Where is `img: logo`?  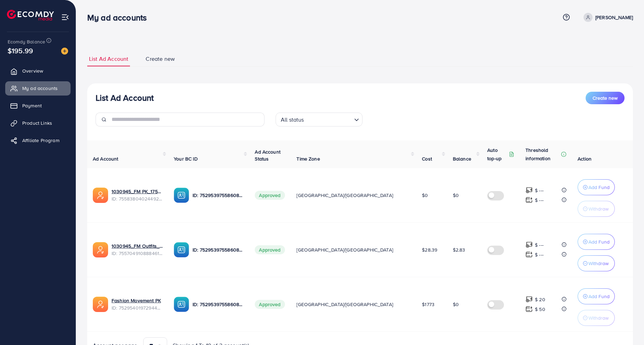 img: logo is located at coordinates (30, 15).